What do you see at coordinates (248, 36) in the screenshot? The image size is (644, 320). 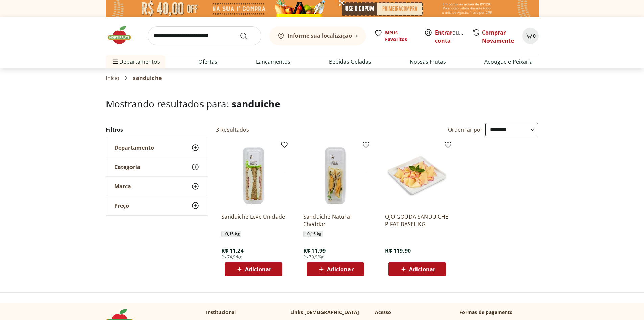 I see `button: Submit Search` at bounding box center [248, 36].